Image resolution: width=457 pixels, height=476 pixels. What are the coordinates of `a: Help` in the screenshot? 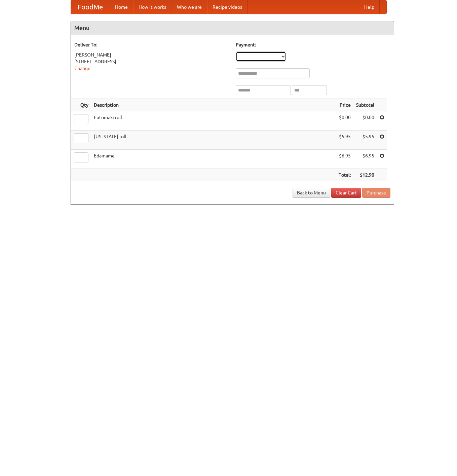 It's located at (369, 7).